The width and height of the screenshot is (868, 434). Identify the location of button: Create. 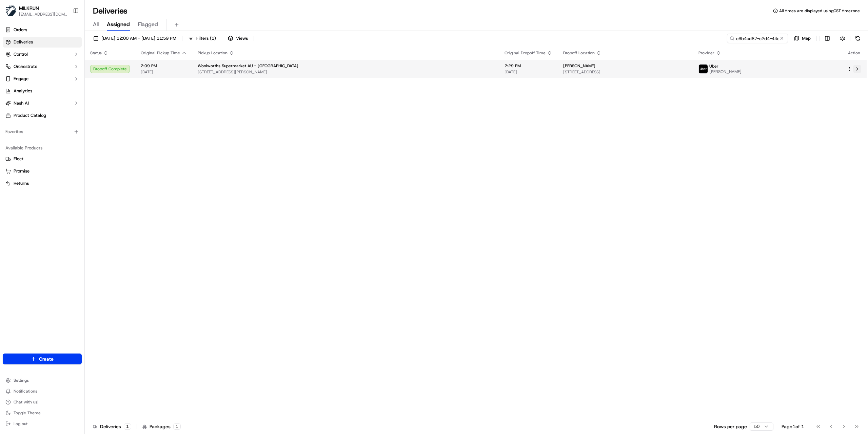
(42, 359).